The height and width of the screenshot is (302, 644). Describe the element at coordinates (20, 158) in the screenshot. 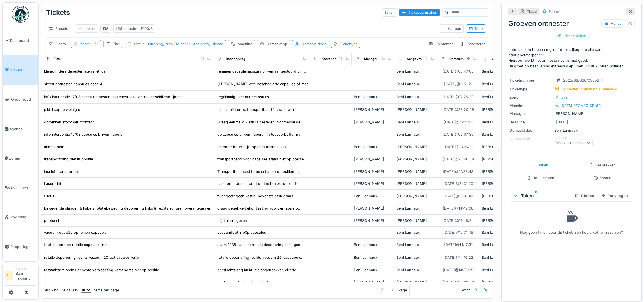

I see `a: Zones` at that location.